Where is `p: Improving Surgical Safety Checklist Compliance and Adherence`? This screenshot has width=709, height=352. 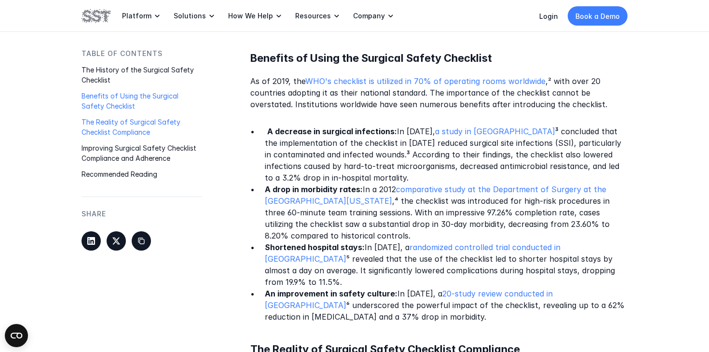 p: Improving Surgical Safety Checklist Compliance and Adherence is located at coordinates (142, 153).